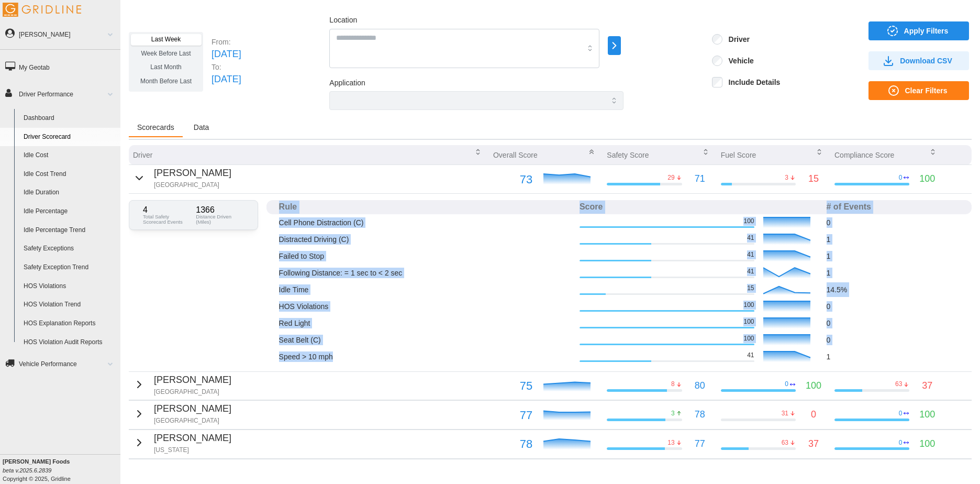  Describe the element at coordinates (425, 323) in the screenshot. I see `p: Red Light` at that location.